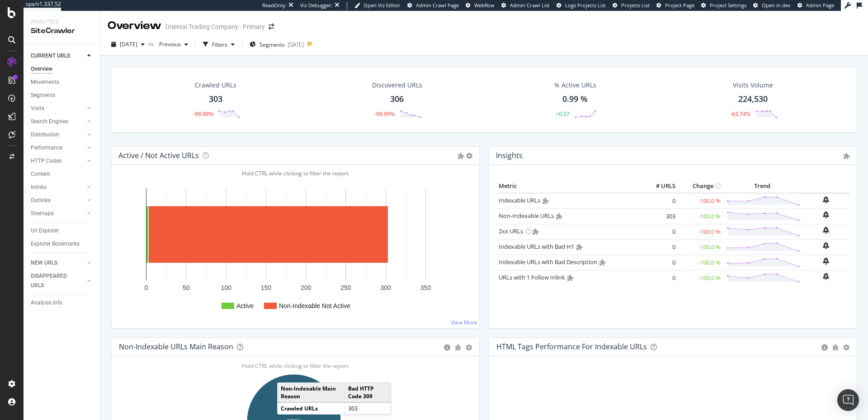 The width and height of the screenshot is (868, 420). Describe the element at coordinates (62, 69) in the screenshot. I see `a: Overview` at that location.